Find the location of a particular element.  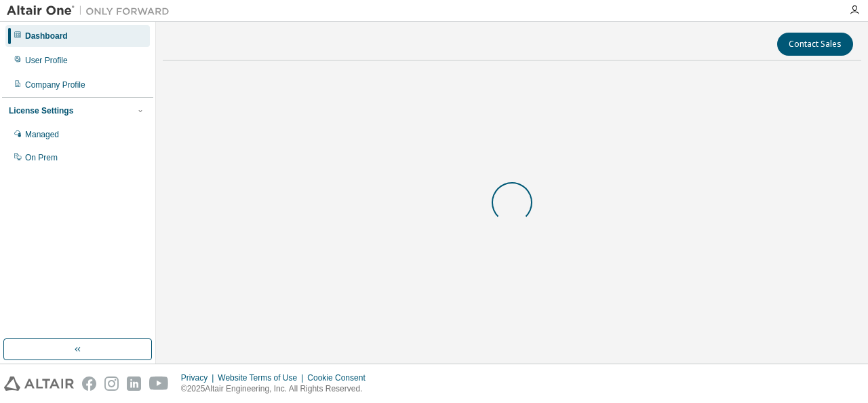

div: Dashboard is located at coordinates (46, 36).